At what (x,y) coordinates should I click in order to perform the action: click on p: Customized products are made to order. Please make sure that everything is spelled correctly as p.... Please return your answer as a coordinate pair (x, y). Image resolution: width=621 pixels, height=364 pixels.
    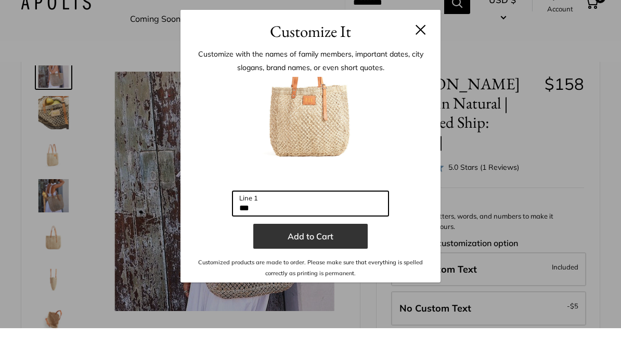
    Looking at the image, I should click on (310, 304).